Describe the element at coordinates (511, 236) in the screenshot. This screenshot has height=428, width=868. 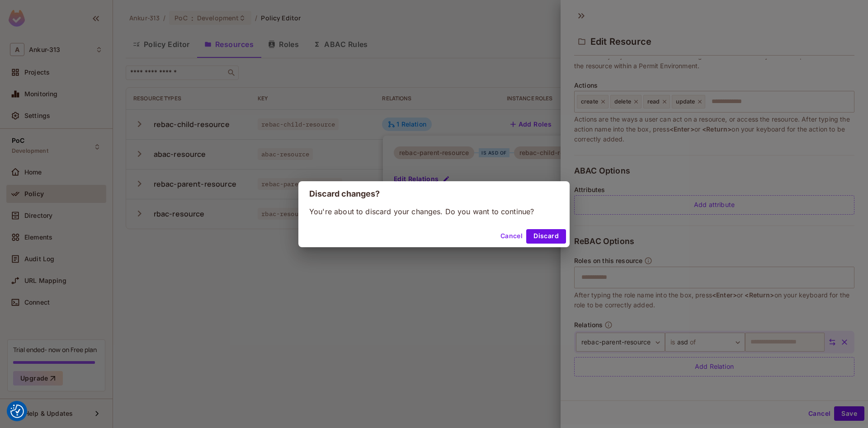
I see `button: Cancel` at that location.